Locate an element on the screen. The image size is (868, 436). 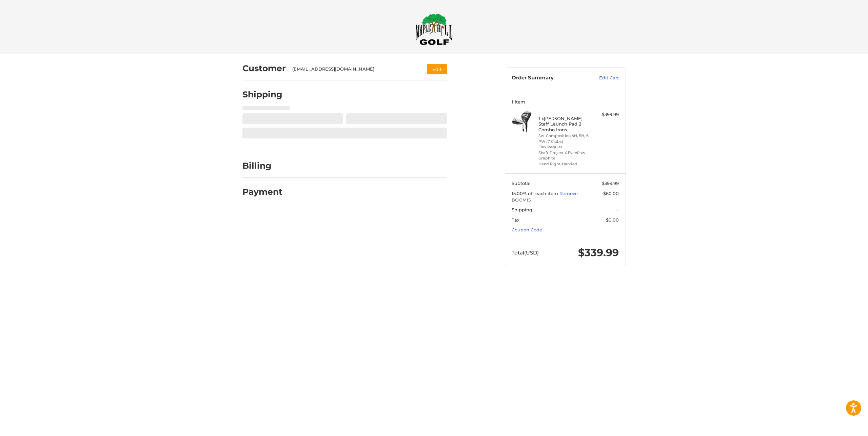
h3: Order Summary is located at coordinates (548, 78).